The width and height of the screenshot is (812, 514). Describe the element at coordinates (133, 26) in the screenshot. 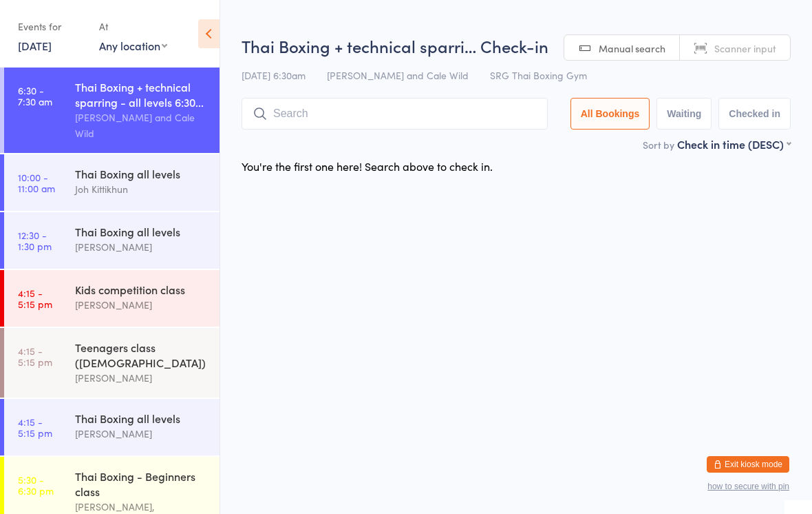

I see `div: At` at that location.